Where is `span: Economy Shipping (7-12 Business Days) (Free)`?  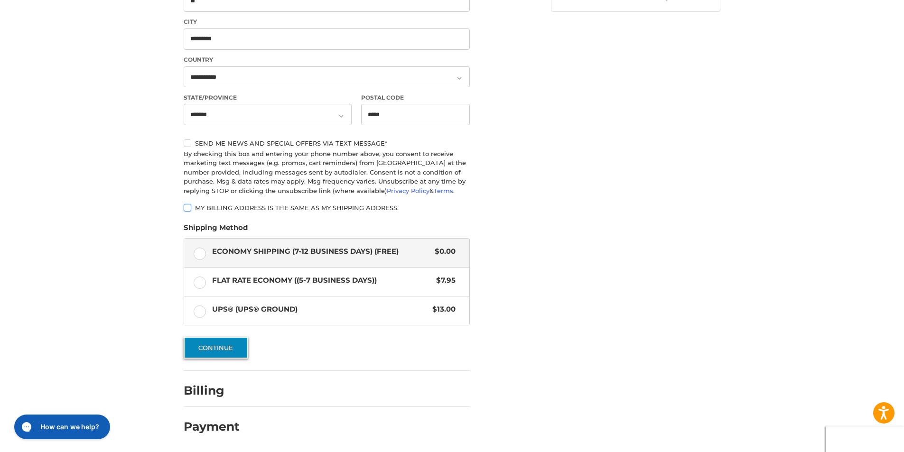
span: Economy Shipping (7-12 Business Days) (Free) is located at coordinates (321, 251).